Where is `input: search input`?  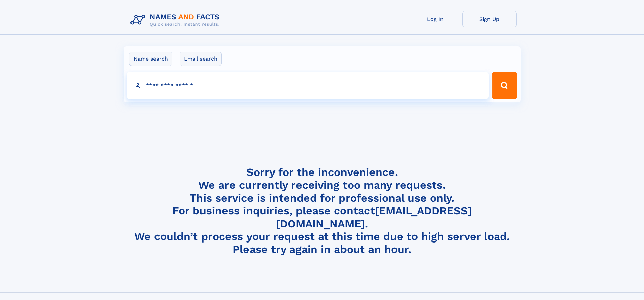 input: search input is located at coordinates (308, 85).